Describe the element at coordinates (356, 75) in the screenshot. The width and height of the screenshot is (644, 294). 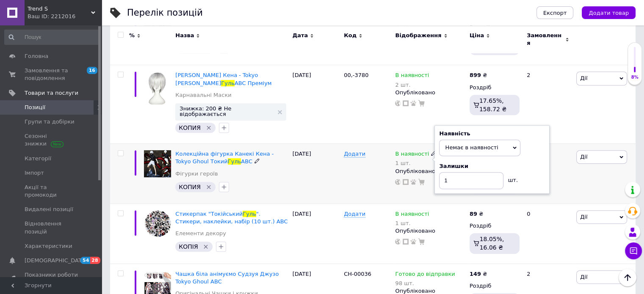
I see `span: 00,-3780` at that location.